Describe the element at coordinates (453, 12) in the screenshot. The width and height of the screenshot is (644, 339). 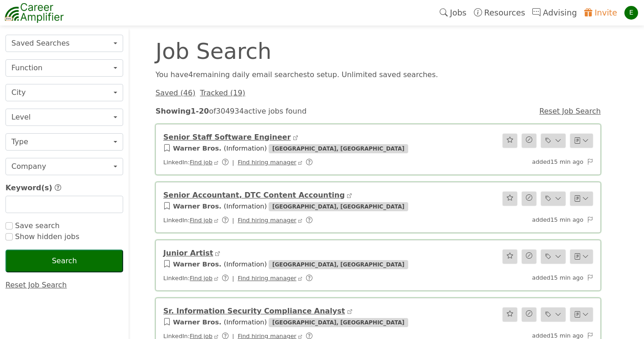
I see `a: Jobs` at that location.